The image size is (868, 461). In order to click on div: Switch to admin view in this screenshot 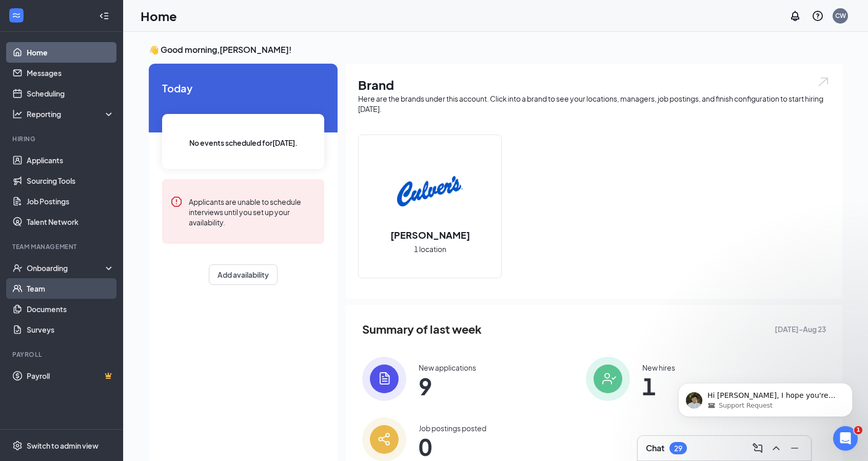, I will do `click(62, 445)`.